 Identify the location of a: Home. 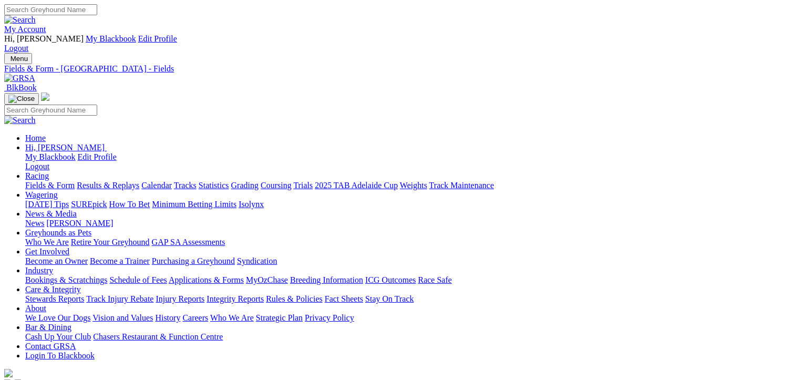
(35, 138).